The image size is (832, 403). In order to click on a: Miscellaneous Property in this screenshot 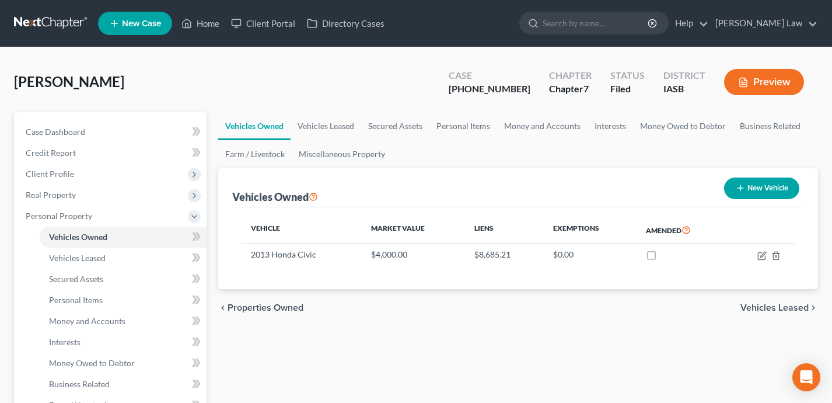, I will do `click(342, 154)`.